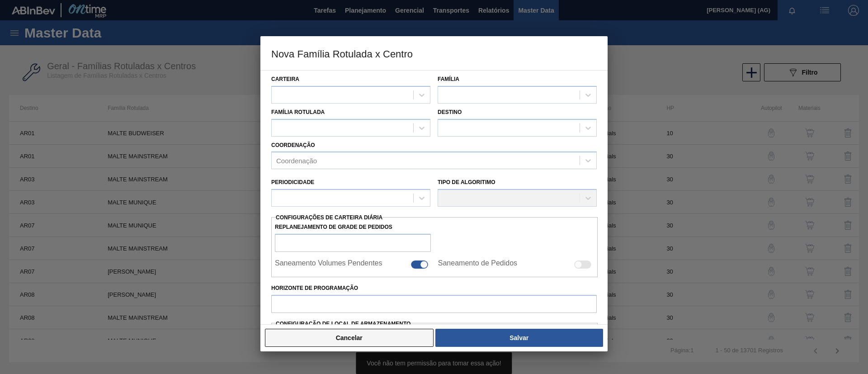 This screenshot has width=868, height=374. Describe the element at coordinates (298, 112) in the screenshot. I see `label: Família Rotulada` at that location.